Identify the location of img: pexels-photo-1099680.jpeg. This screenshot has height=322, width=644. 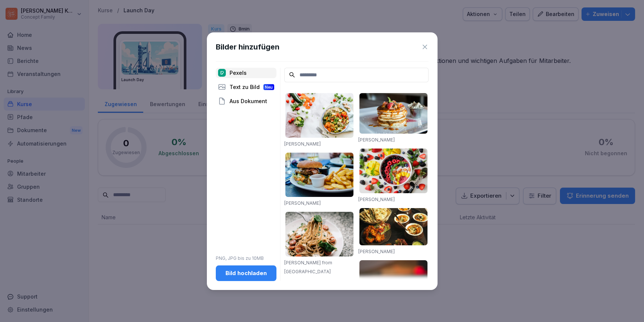
(393, 171).